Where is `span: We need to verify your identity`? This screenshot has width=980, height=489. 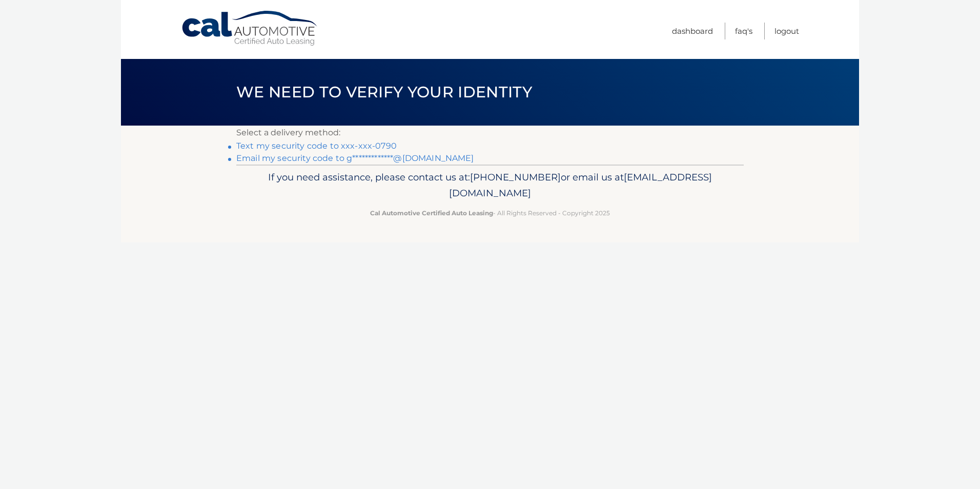
span: We need to verify your identity is located at coordinates (384, 92).